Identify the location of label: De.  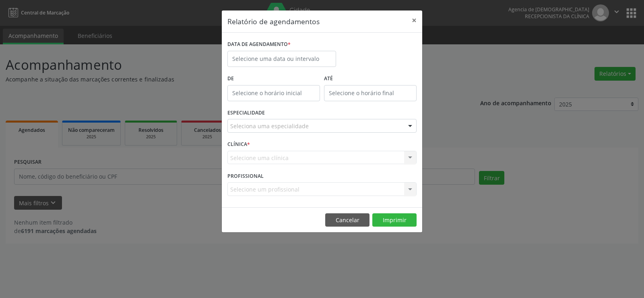
(274, 79).